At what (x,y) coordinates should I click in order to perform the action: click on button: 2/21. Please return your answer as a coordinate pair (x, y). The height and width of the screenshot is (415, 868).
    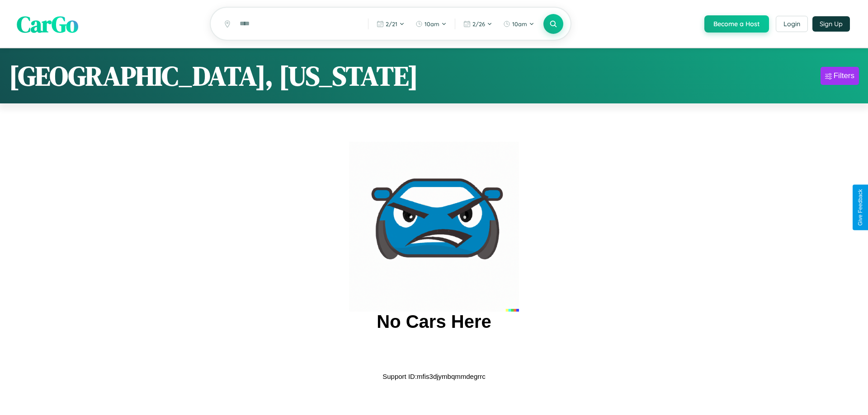
    Looking at the image, I should click on (390, 24).